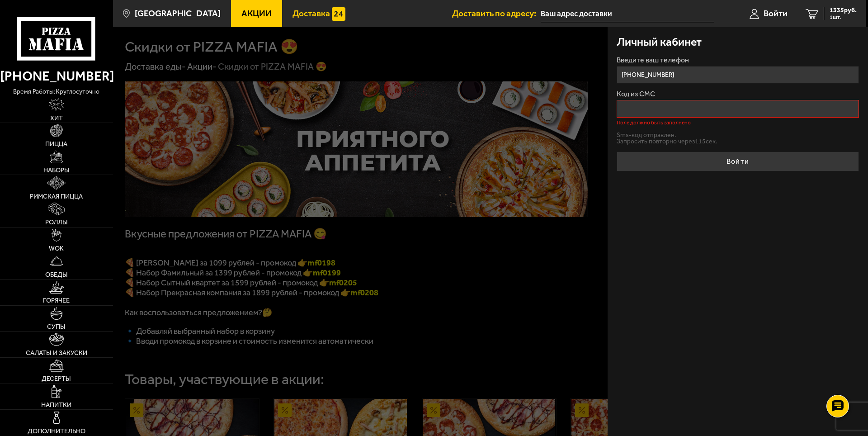 This screenshot has height=436, width=868. What do you see at coordinates (56, 327) in the screenshot?
I see `span: Супы` at bounding box center [56, 327].